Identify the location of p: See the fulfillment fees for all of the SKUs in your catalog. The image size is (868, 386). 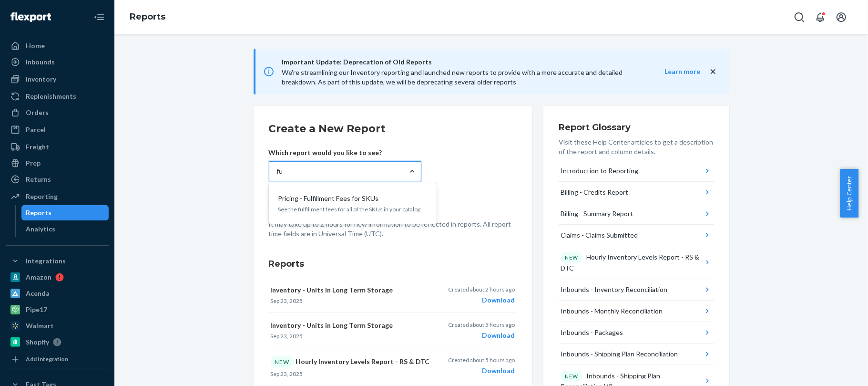
(353, 209).